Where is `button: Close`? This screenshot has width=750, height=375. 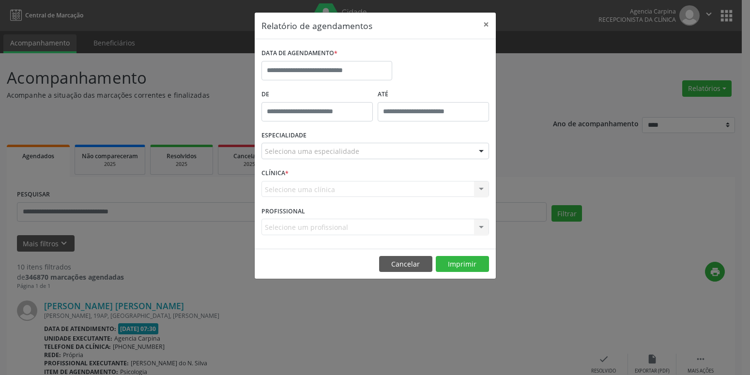
button: Close is located at coordinates (486, 24).